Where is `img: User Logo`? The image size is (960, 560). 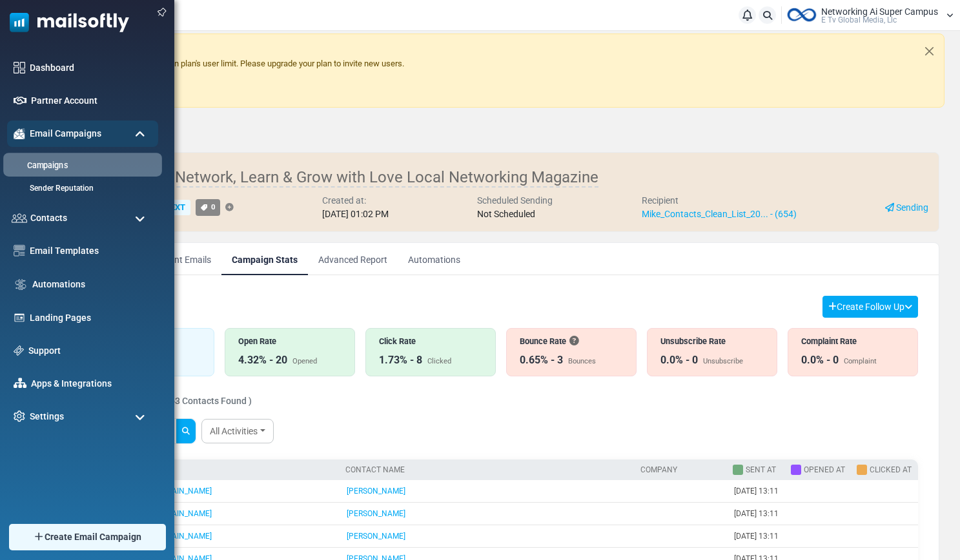 img: User Logo is located at coordinates (802, 16).